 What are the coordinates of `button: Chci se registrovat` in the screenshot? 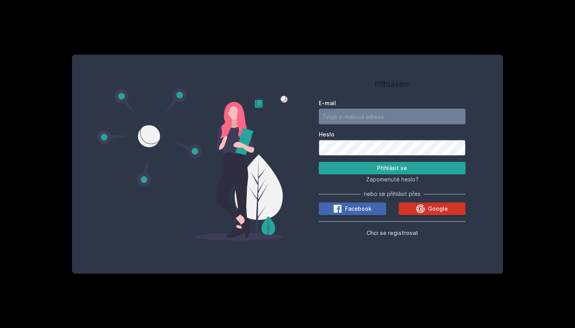 It's located at (392, 233).